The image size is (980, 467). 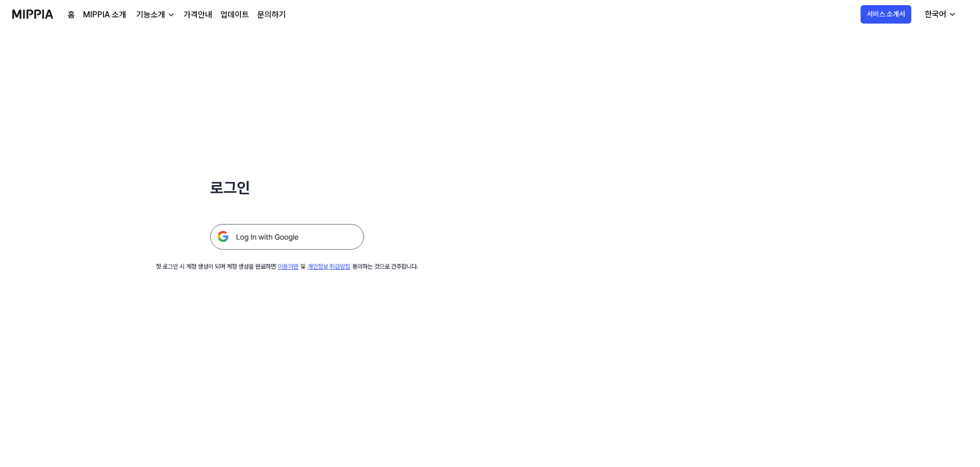 I want to click on img: down, so click(x=171, y=15).